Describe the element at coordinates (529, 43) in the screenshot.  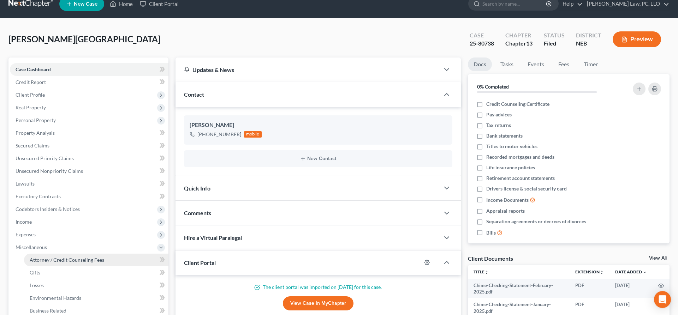
I see `span: 13` at that location.